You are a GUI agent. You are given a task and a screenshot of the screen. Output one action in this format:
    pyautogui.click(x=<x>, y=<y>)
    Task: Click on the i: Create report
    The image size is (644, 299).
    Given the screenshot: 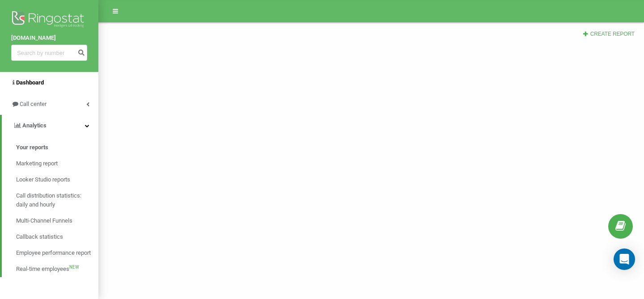 What is the action you would take?
    pyautogui.click(x=585, y=34)
    